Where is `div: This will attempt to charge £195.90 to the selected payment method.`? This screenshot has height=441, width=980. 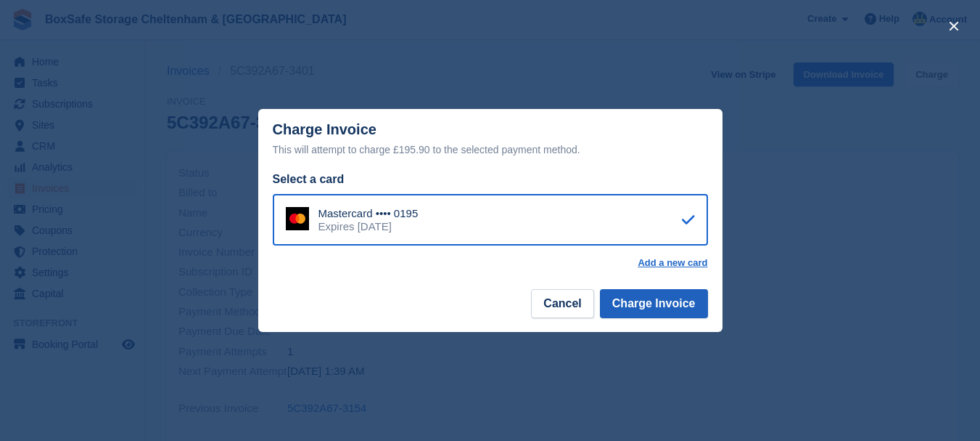
div: This will attempt to charge £195.90 to the selected payment method. is located at coordinates (491, 150).